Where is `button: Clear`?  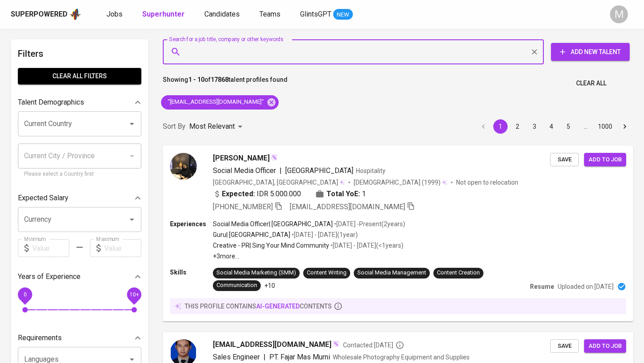
button: Clear is located at coordinates (534, 52).